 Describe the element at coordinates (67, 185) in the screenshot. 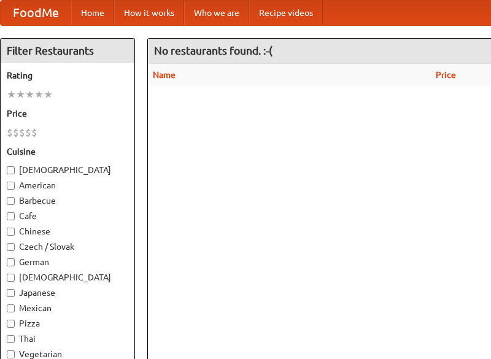

I see `label: American` at that location.